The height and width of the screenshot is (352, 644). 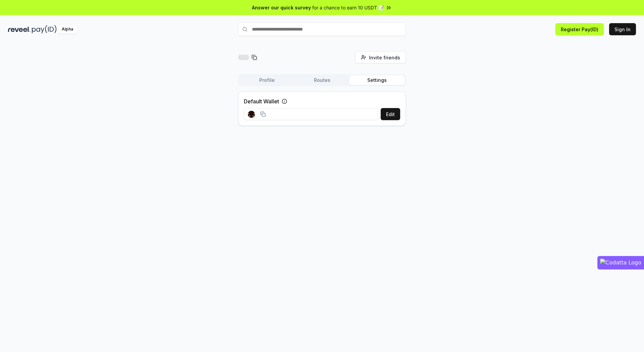 What do you see at coordinates (380, 57) in the screenshot?
I see `button: Invite friends` at bounding box center [380, 57].